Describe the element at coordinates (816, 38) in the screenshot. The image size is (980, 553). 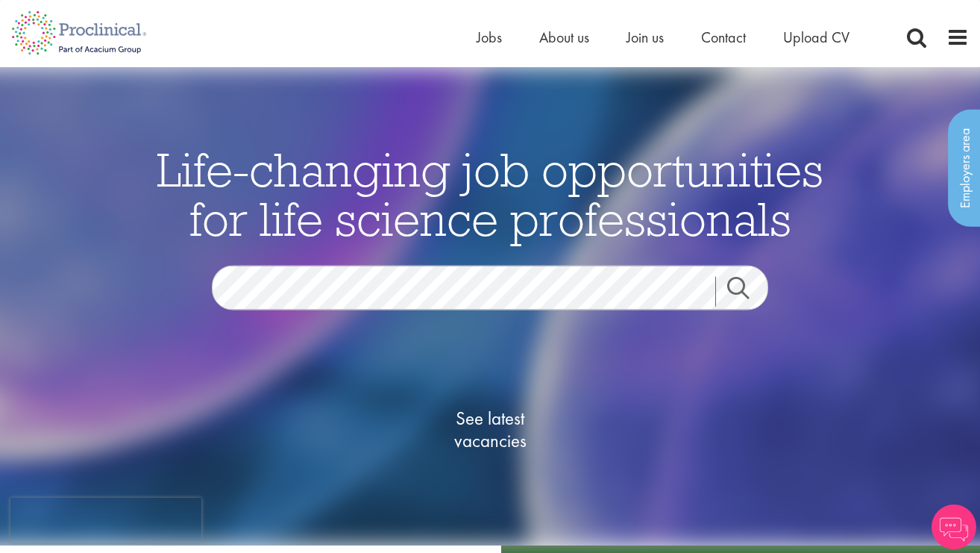
I see `span: Upload CV` at that location.